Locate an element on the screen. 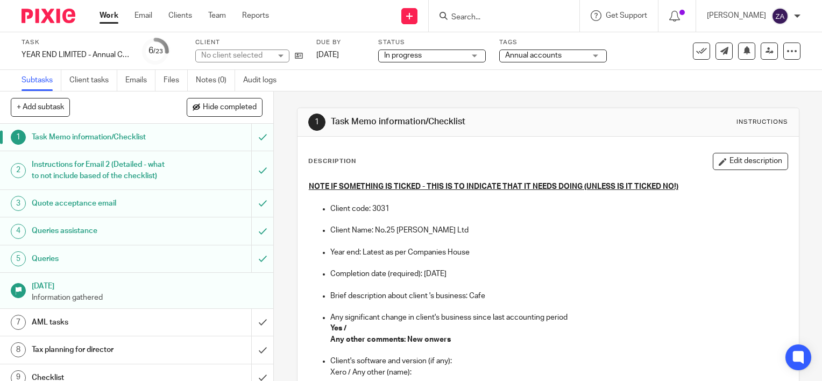 The height and width of the screenshot is (381, 822). div: YEAR END LIMITED - Annual COMPANY accounts and CT600 return is located at coordinates (75, 55).